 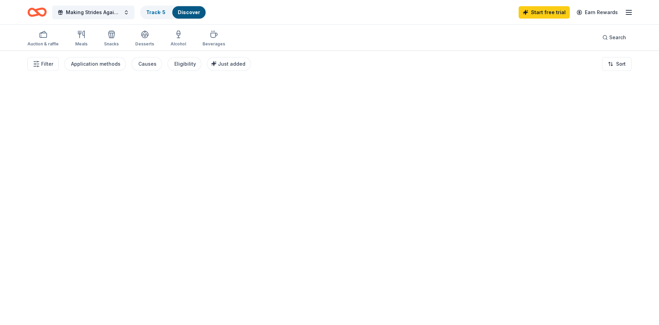 I want to click on span: Just added, so click(x=232, y=64).